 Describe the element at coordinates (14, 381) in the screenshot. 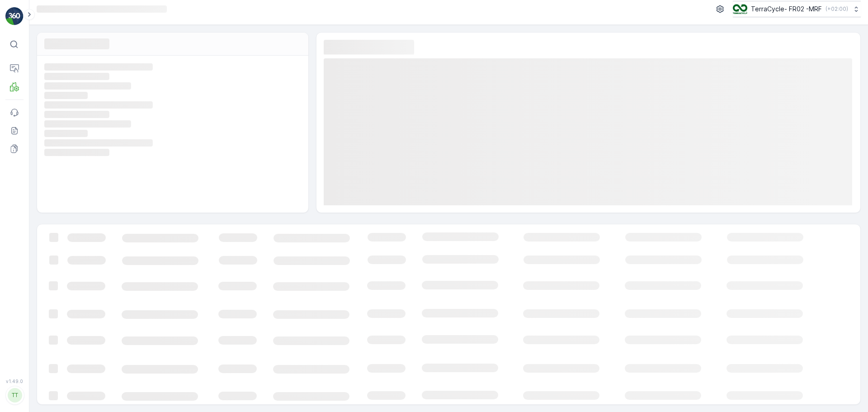

I see `span: v 1.49.0` at that location.